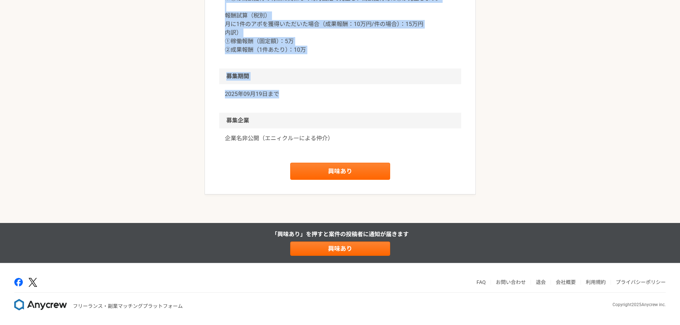  I want to click on a: 会社概要, so click(566, 282).